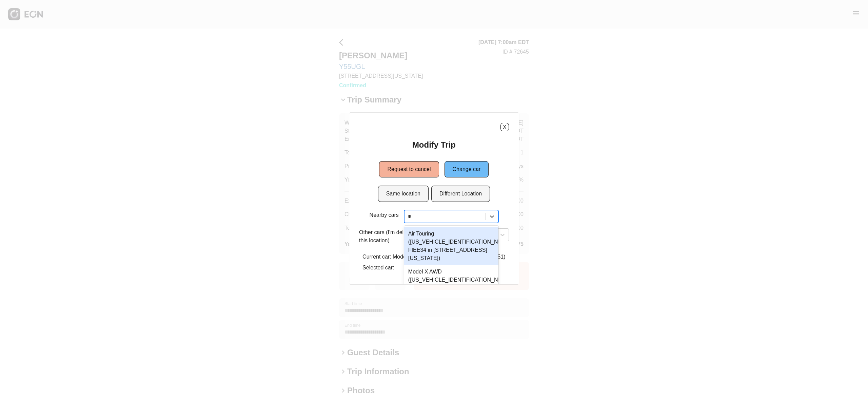 The width and height of the screenshot is (868, 397). I want to click on button: Same location, so click(403, 194).